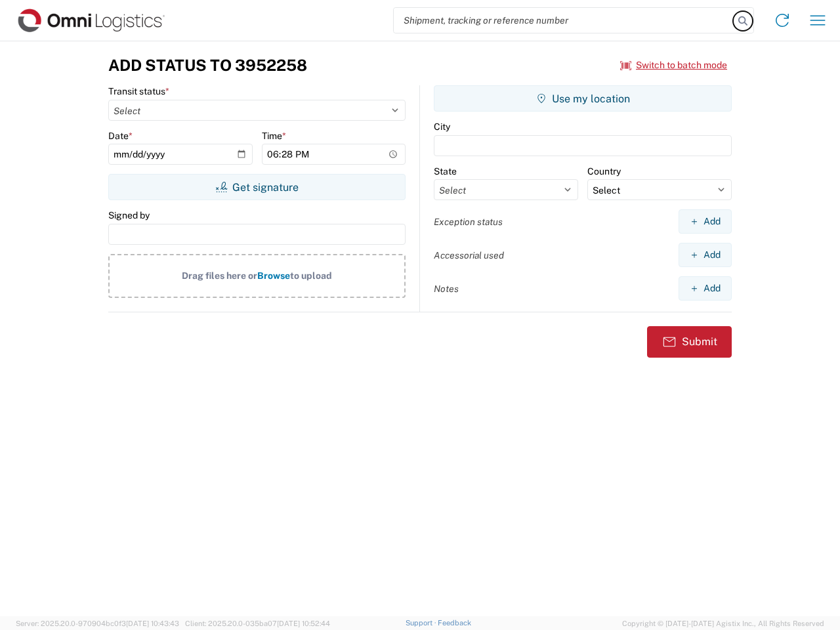  What do you see at coordinates (446, 289) in the screenshot?
I see `label: Notes` at bounding box center [446, 289].